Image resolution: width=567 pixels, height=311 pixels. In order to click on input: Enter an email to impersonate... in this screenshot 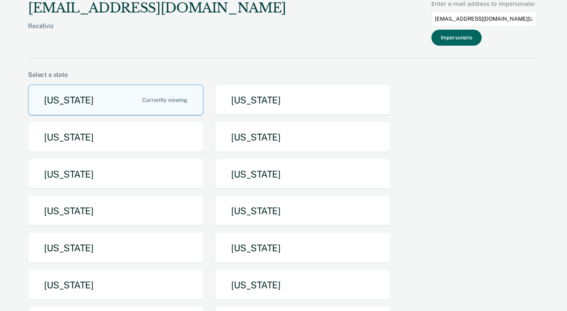, I will do `click(484, 19)`.